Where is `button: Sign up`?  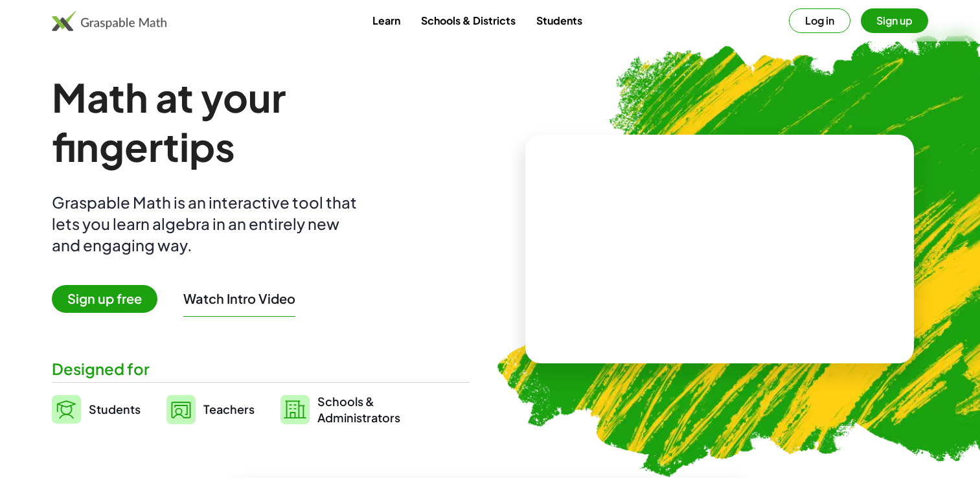
button: Sign up is located at coordinates (894, 20).